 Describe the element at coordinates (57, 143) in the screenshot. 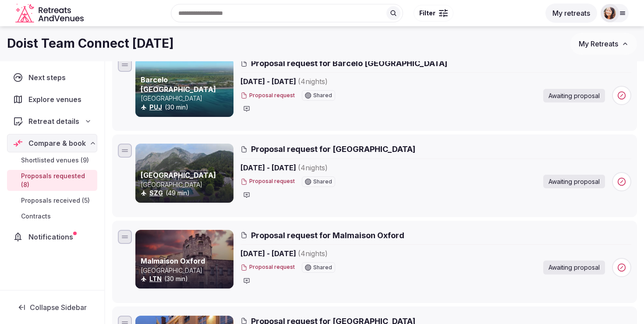

I see `span: Compare & book` at that location.